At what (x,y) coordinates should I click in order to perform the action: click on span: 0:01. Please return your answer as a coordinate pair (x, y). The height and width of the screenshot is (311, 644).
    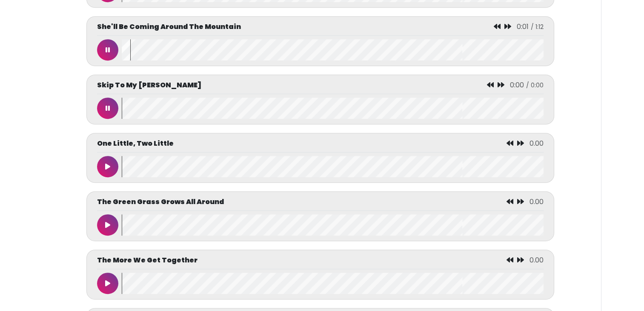
    Looking at the image, I should click on (523, 26).